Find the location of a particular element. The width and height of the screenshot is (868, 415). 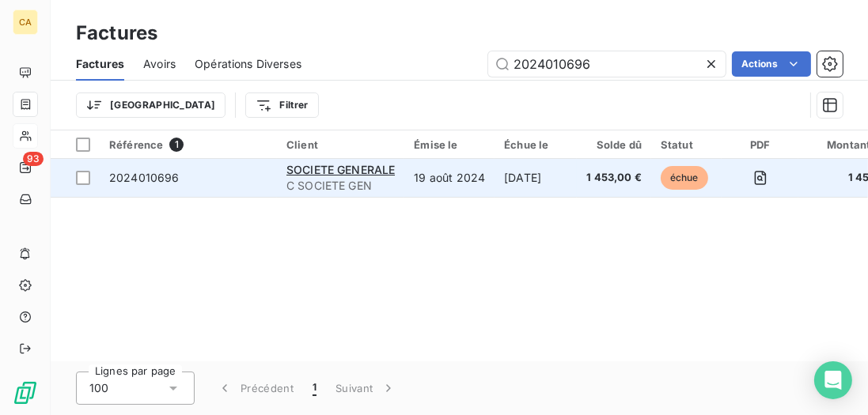

span: Factures is located at coordinates (100, 64).